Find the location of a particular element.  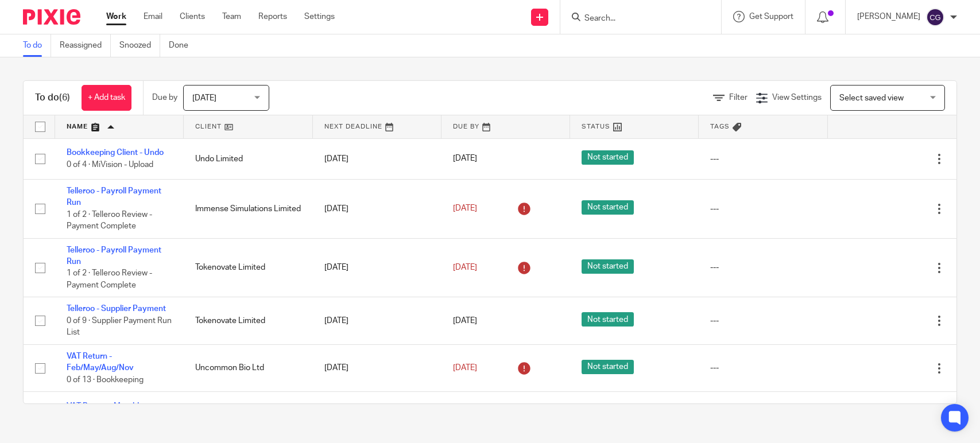

img: Pixie is located at coordinates (52, 17).